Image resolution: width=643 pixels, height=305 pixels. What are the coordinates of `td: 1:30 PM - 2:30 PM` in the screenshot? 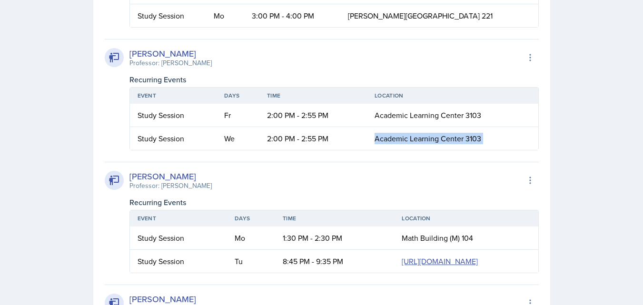 It's located at (335, 238).